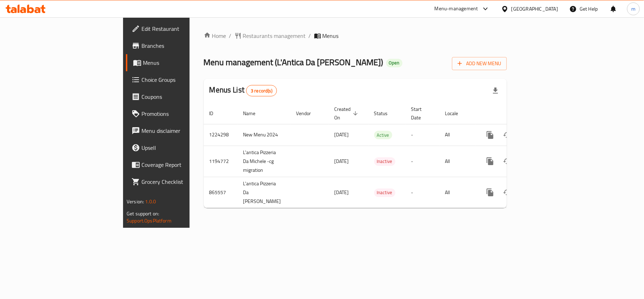  What do you see at coordinates (183, 148) in the screenshot?
I see `span: Upsell` at bounding box center [183, 148].